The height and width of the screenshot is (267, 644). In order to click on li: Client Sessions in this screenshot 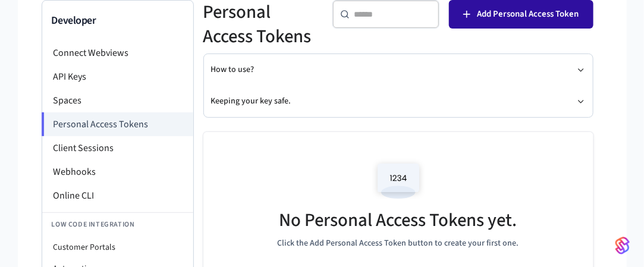, I will do `click(118, 148)`.